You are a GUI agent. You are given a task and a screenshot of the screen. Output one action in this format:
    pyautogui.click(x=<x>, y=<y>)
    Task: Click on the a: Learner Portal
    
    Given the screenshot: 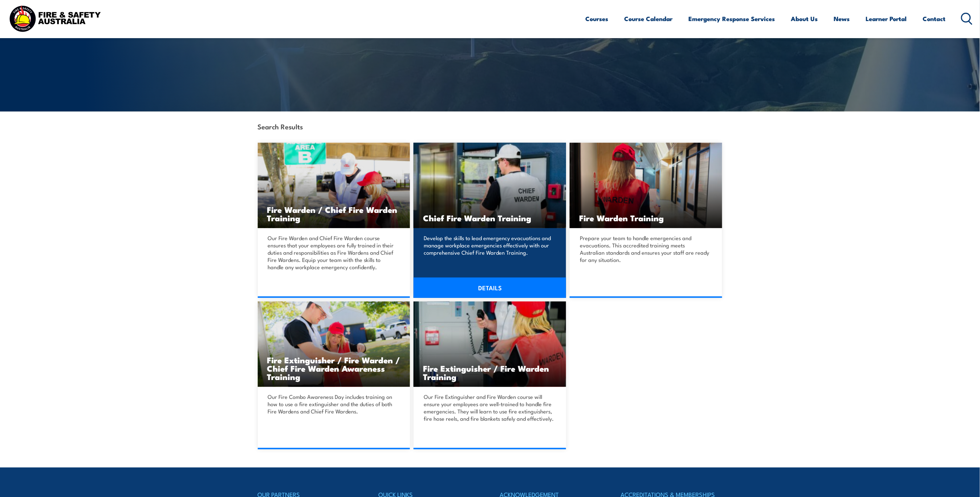 What is the action you would take?
    pyautogui.click(x=887, y=19)
    